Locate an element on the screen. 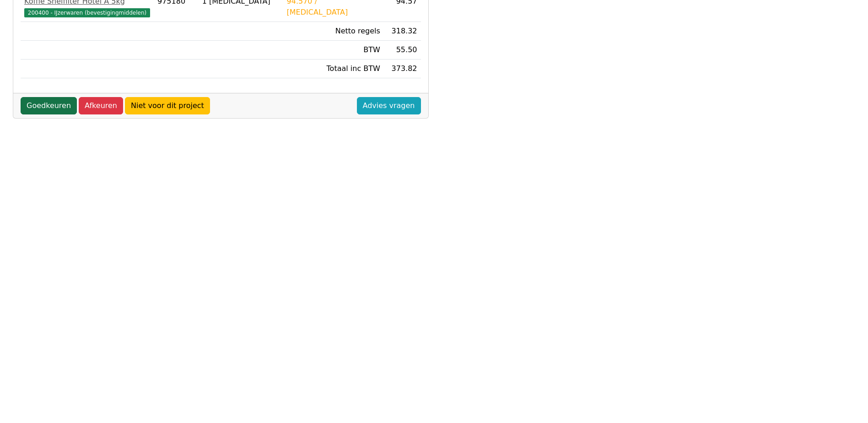 Image resolution: width=868 pixels, height=423 pixels. td: BTW is located at coordinates (333, 50).